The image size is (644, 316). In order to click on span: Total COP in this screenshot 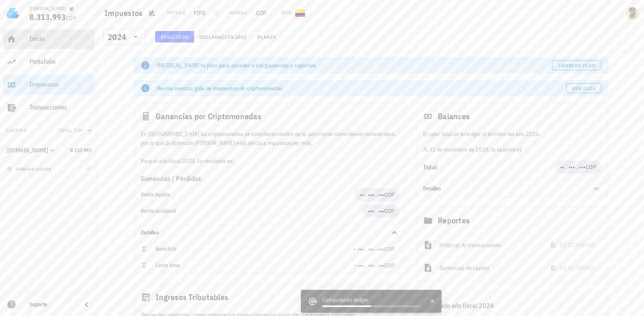, I will do `click(71, 130)`.